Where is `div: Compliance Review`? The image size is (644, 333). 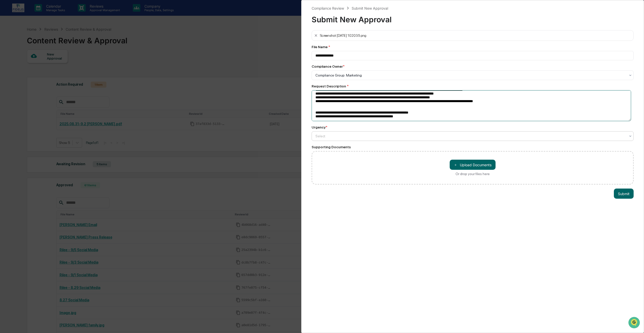 div: Compliance Review is located at coordinates (328, 8).